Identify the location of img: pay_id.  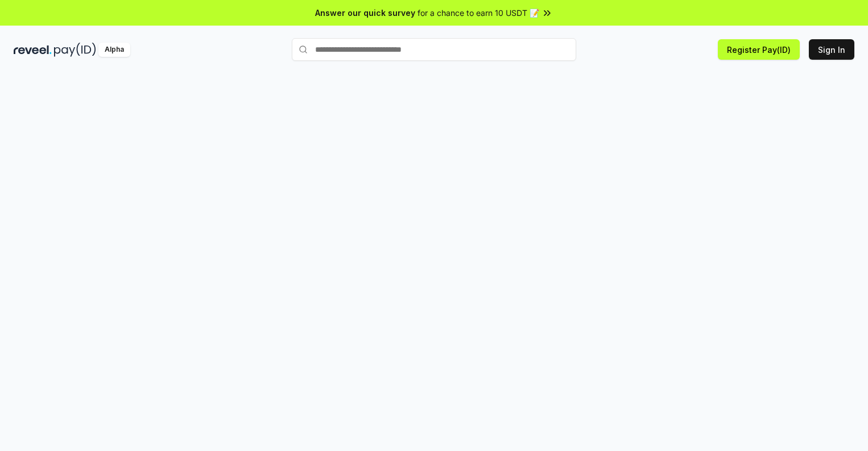
(75, 49).